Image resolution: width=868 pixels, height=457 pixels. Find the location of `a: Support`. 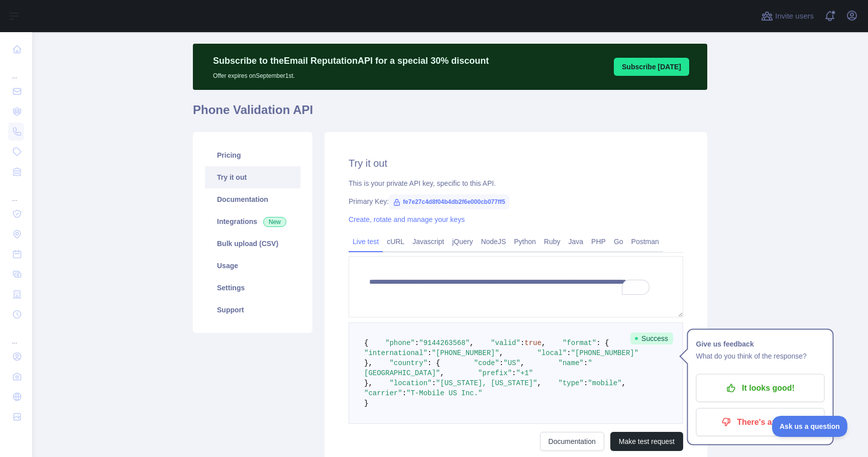

a: Support is located at coordinates (253, 309).